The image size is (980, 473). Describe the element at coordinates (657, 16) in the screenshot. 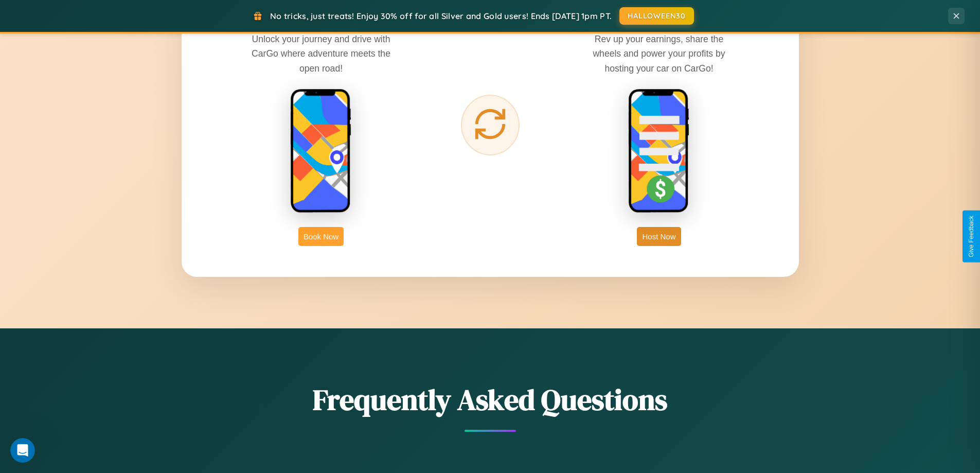

I see `button: HALLOWEEN30` at that location.